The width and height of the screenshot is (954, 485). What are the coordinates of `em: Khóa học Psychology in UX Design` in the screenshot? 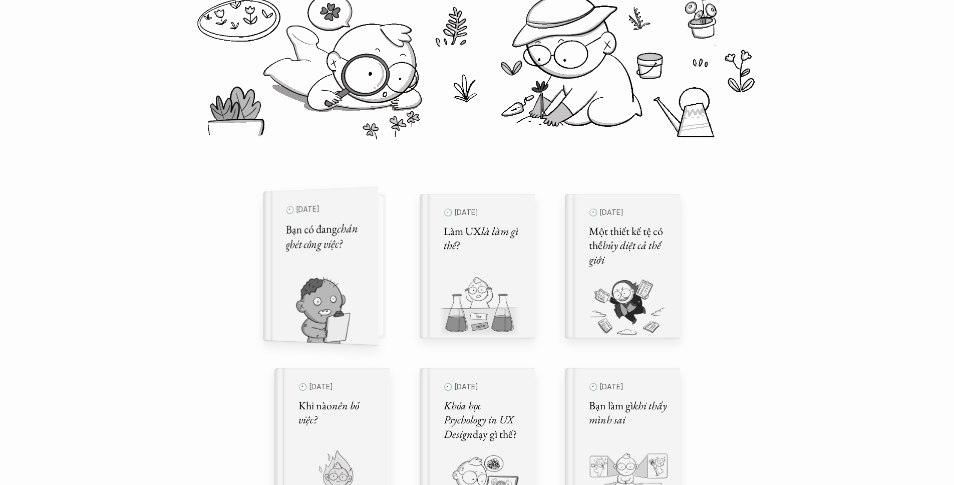 It's located at (480, 419).